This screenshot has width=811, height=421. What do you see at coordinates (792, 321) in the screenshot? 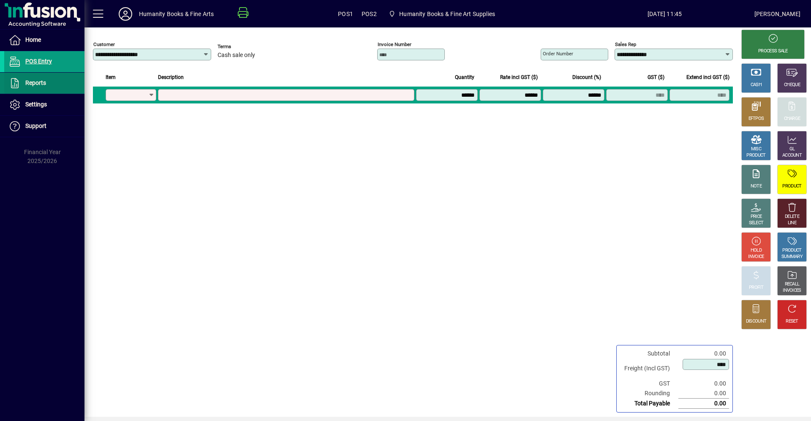
I see `div: RESET` at bounding box center [792, 321].